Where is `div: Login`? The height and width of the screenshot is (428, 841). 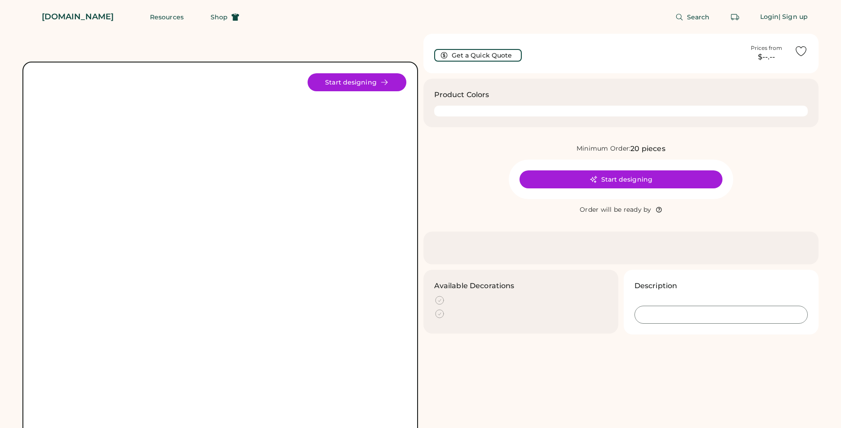 div: Login is located at coordinates (770, 17).